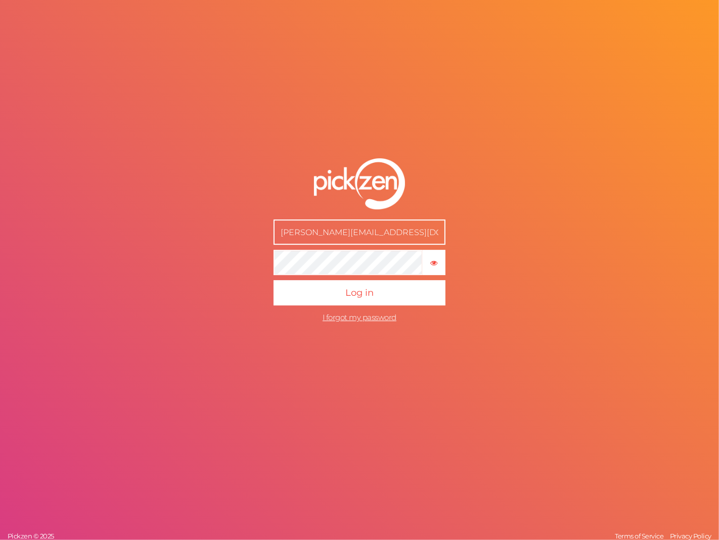  Describe the element at coordinates (359, 293) in the screenshot. I see `button: Log in` at that location.